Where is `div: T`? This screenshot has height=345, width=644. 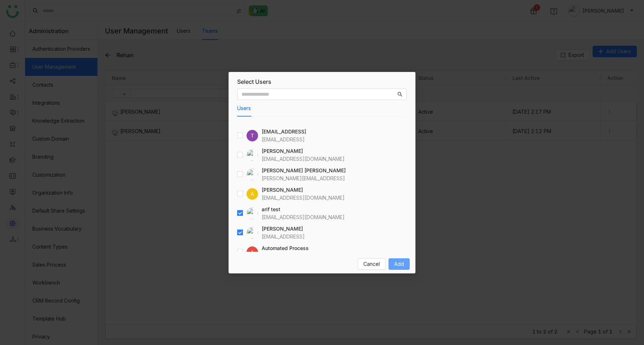
div: T is located at coordinates (253, 136).